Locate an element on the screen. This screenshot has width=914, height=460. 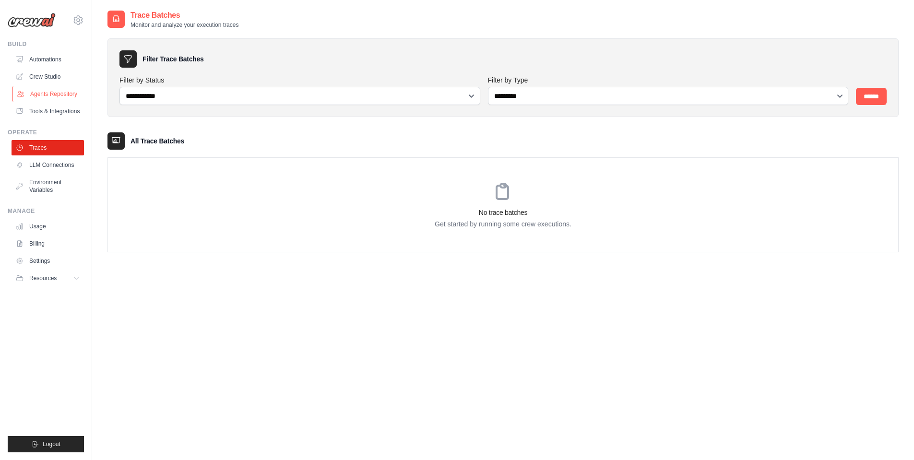
span: Resources is located at coordinates (43, 278).